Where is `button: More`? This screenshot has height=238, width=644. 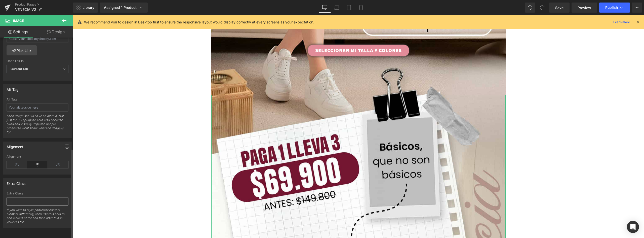
button: More is located at coordinates (637, 7).